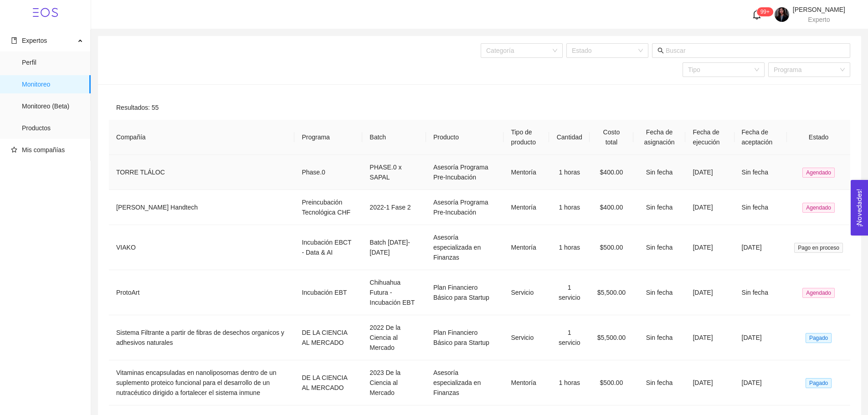 The height and width of the screenshot is (415, 868). Describe the element at coordinates (52, 106) in the screenshot. I see `span: Monitoreo (Beta)` at that location.